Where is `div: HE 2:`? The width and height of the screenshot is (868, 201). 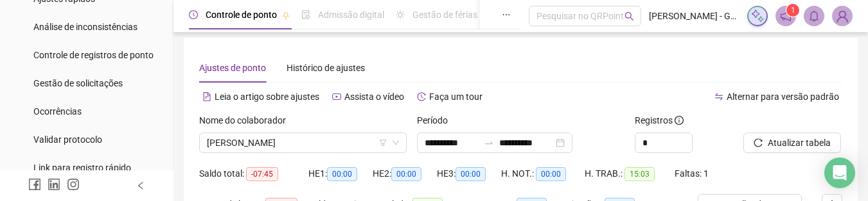 div: HE 2: is located at coordinates (404, 174).